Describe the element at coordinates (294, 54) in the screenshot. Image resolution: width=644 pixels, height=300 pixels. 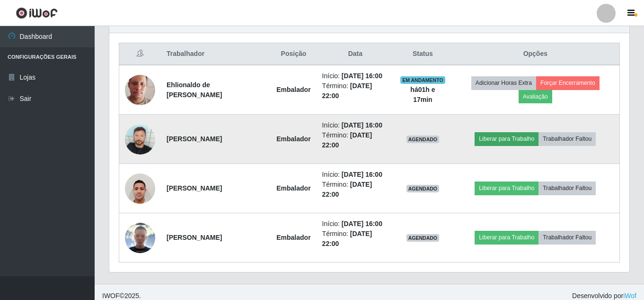
I see `th: Posição` at that location.